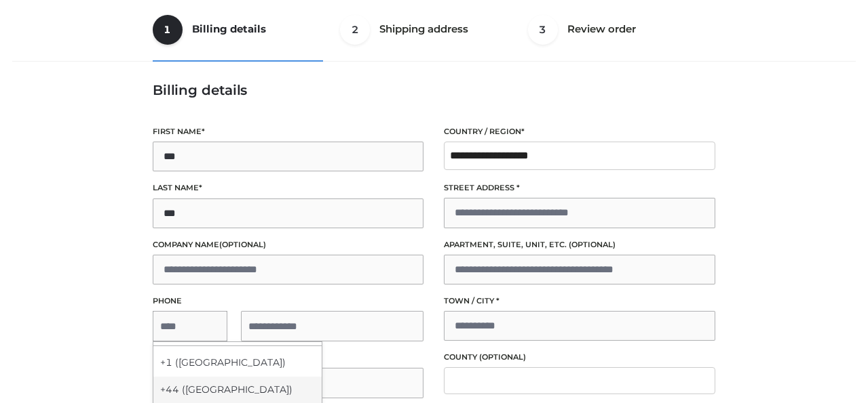 The height and width of the screenshot is (403, 868). I want to click on label: Phone, so click(288, 301).